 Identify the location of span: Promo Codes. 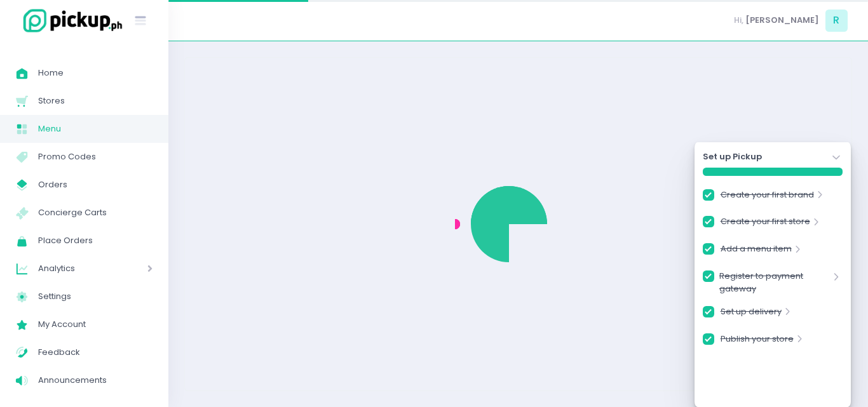
(95, 157).